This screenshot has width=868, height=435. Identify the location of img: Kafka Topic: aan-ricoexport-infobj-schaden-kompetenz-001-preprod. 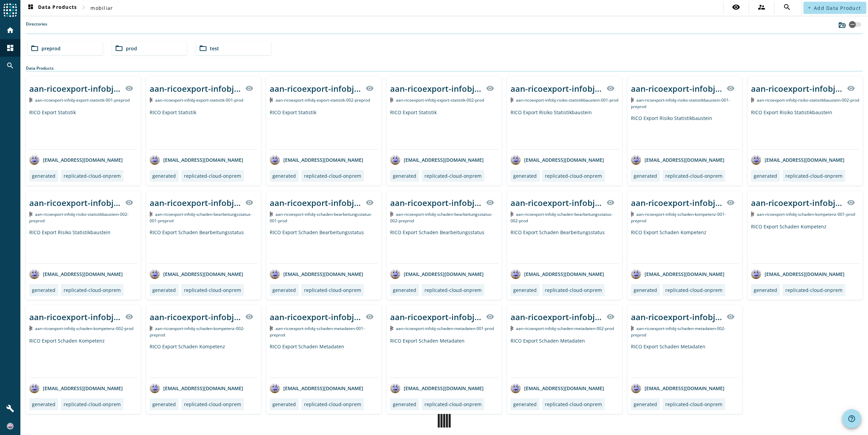
(633, 214).